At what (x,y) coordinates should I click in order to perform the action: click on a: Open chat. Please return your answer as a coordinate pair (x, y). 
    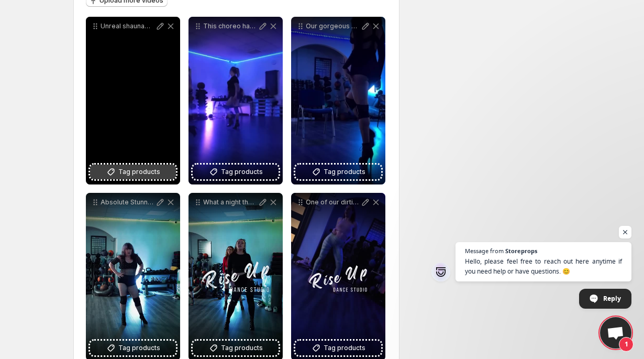
    Looking at the image, I should click on (616, 333).